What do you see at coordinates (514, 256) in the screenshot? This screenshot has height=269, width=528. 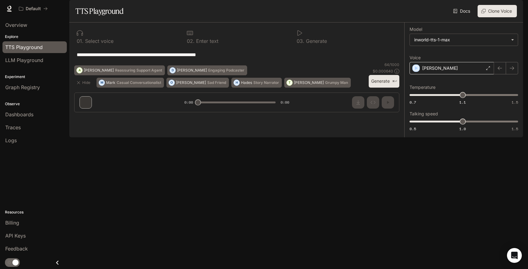 I see `div: Open Intercom Messenger` at bounding box center [514, 256].